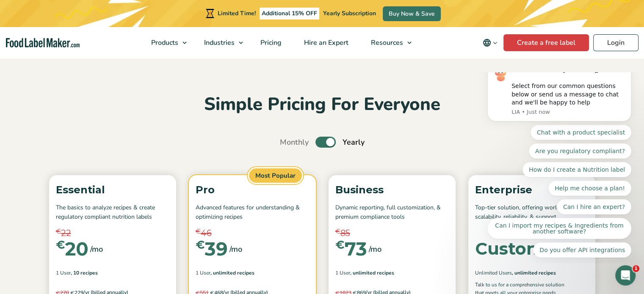 Image resolution: width=644 pixels, height=294 pixels. What do you see at coordinates (636, 269) in the screenshot?
I see `span: 1` at bounding box center [636, 269].